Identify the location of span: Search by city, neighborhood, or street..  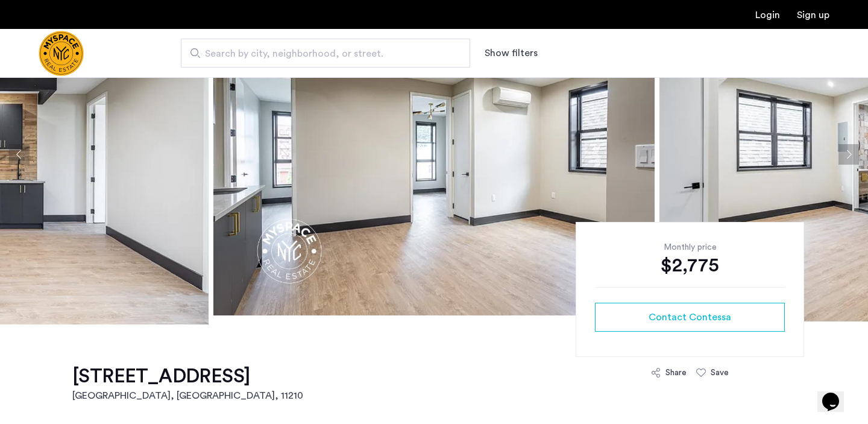
(321, 53).